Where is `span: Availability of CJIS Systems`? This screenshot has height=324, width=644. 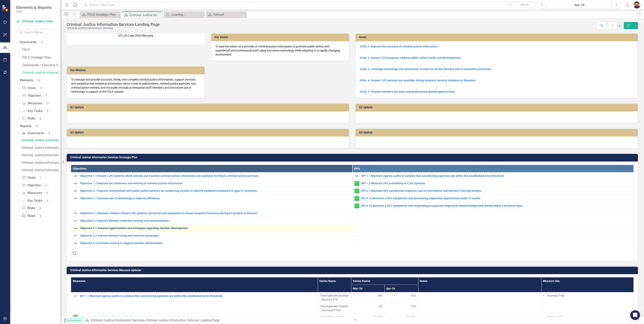 span: Availability of CJIS Systems is located at coordinates (335, 319).